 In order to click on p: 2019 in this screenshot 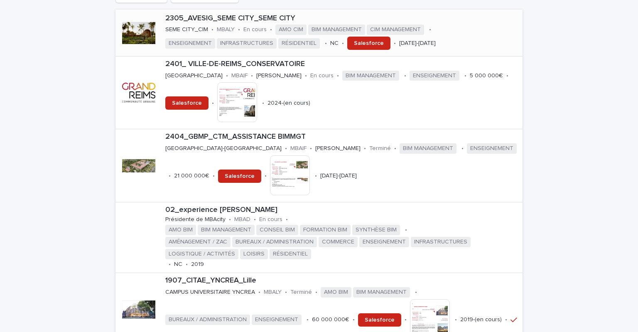, I will do `click(197, 264)`.